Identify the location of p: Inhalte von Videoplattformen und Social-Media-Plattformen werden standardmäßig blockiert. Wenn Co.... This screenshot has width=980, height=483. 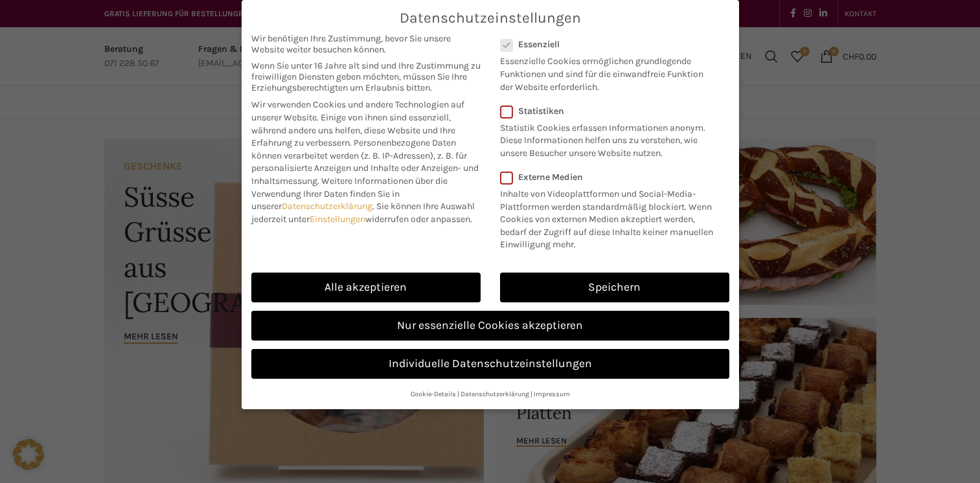
(610, 217).